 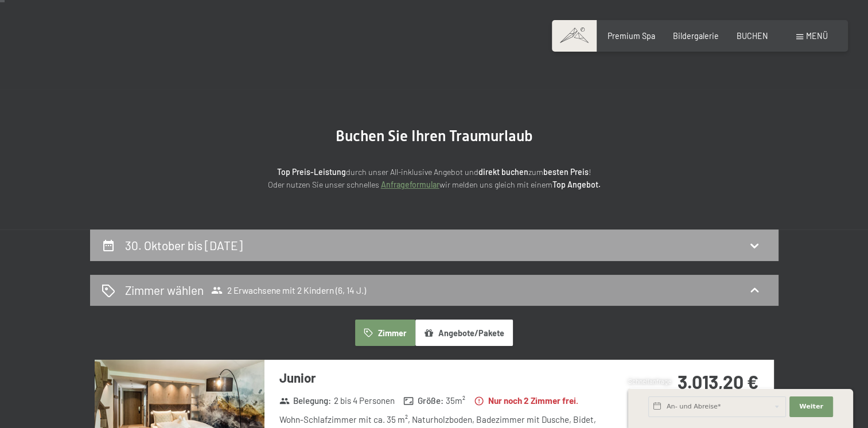 What do you see at coordinates (811, 407) in the screenshot?
I see `button: Weiter` at bounding box center [811, 407].